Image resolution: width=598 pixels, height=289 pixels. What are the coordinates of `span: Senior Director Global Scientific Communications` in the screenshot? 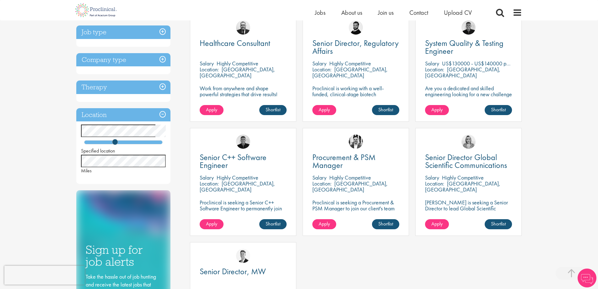 It's located at (466, 161).